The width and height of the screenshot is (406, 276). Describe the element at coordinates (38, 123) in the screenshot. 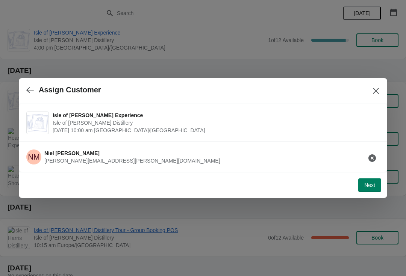

I see `img: Isle of Harris Gin Experience | Isle of Harris Distillery | August 22 | 10:00 am Europe/London` at that location.